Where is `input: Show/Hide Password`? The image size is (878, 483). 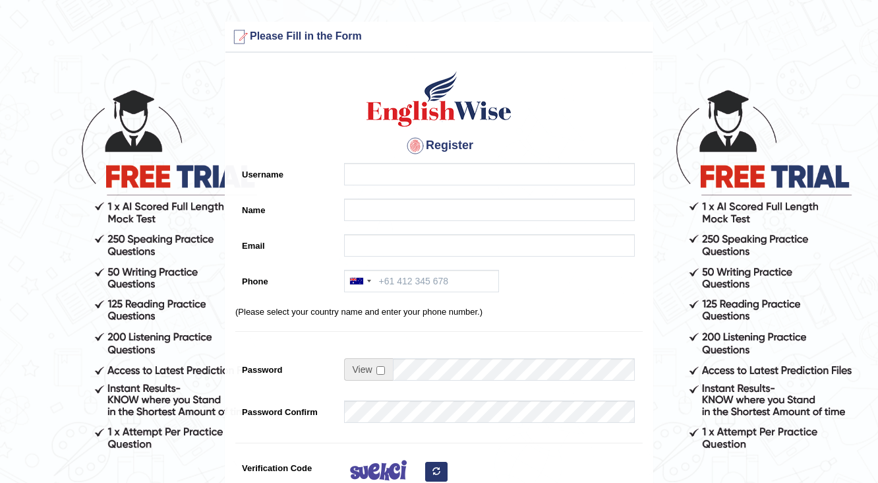 input: Show/Hide Password is located at coordinates (380, 370).